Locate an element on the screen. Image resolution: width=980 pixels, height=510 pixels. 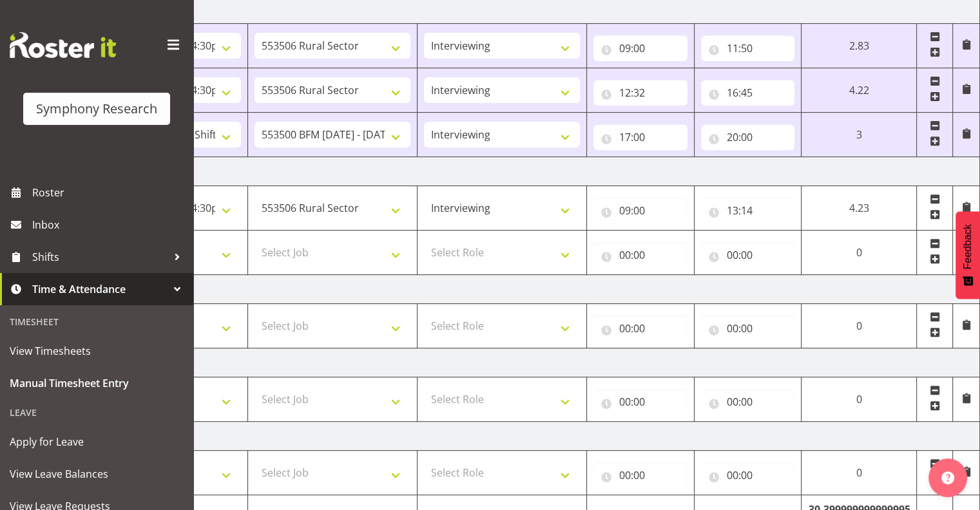
a: View Timesheets is located at coordinates (97, 351).